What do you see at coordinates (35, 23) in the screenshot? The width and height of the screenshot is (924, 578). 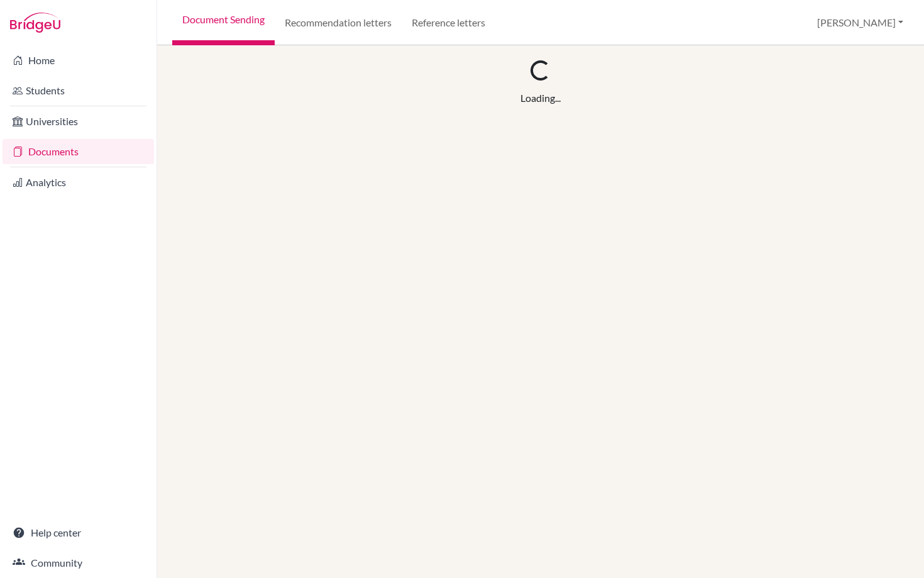 I see `img: Bridge-U` at bounding box center [35, 23].